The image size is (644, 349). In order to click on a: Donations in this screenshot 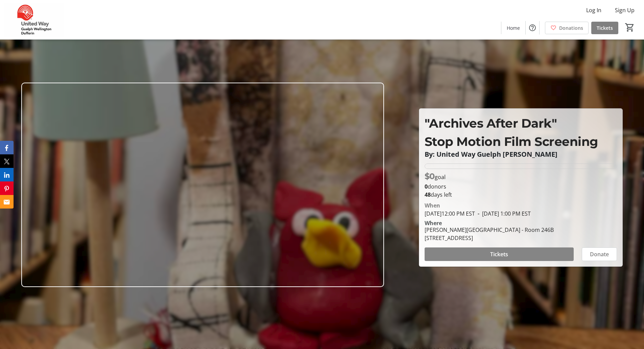, I will do `click(567, 28)`.